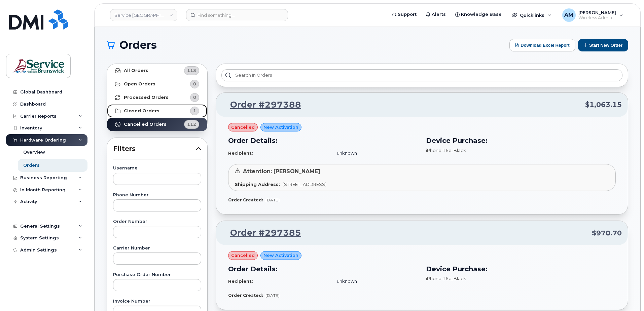  I want to click on label: Order Number, so click(157, 222).